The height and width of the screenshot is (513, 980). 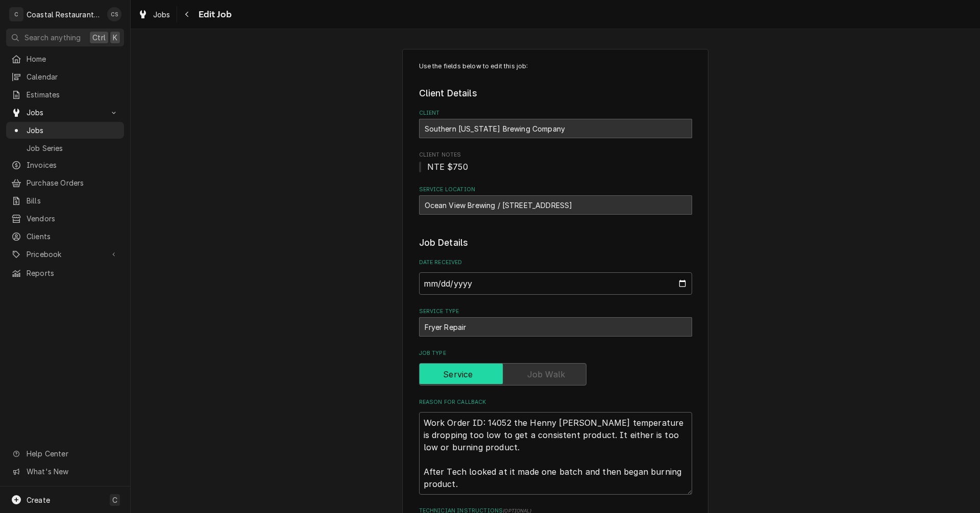 What do you see at coordinates (114, 14) in the screenshot?
I see `div: Chris Sockriter's Avatar` at bounding box center [114, 14].